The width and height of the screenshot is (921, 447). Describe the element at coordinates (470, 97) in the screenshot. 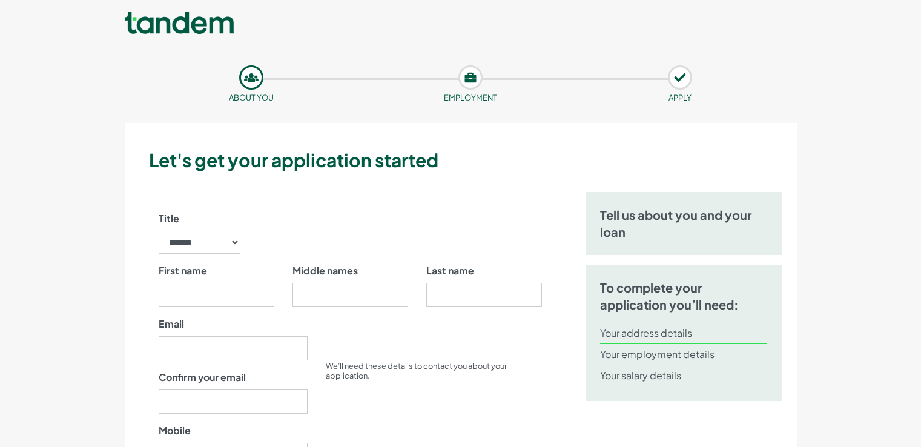

I see `small: Employment` at that location.